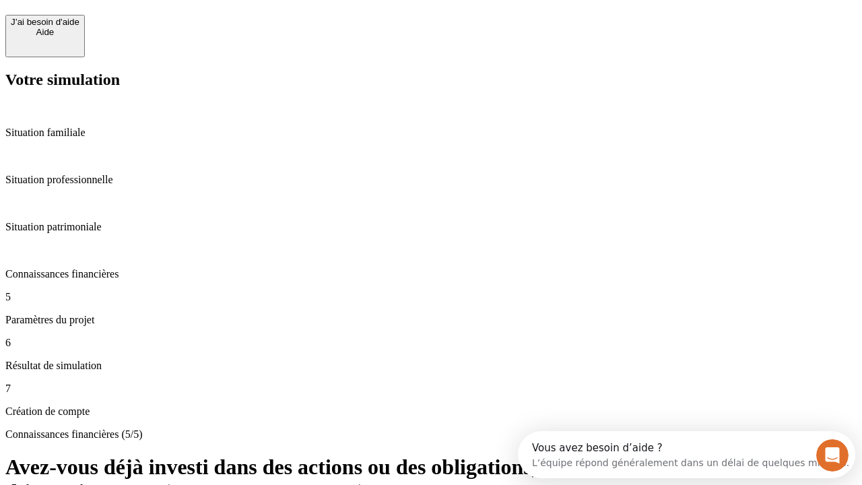 The height and width of the screenshot is (485, 862). What do you see at coordinates (431, 274) in the screenshot?
I see `p: Connaissances financières` at bounding box center [431, 274].